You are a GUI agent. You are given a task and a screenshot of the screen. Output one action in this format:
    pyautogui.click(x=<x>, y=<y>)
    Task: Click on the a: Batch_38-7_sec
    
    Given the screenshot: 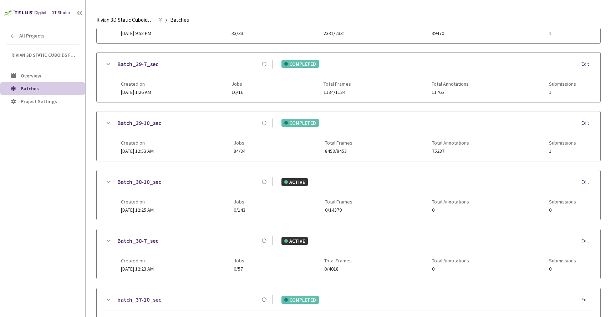 What is the action you would take?
    pyautogui.click(x=138, y=240)
    